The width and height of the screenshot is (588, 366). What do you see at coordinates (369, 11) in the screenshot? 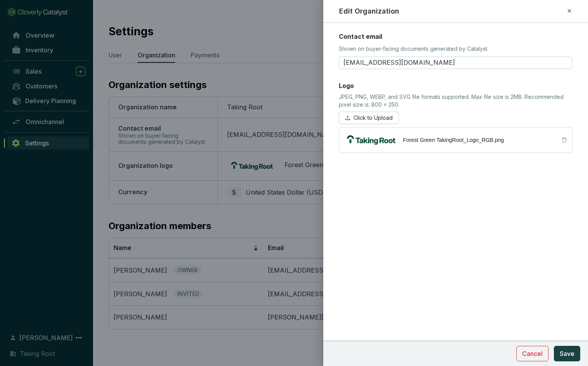
I see `h2: Edit Organization` at bounding box center [369, 11].